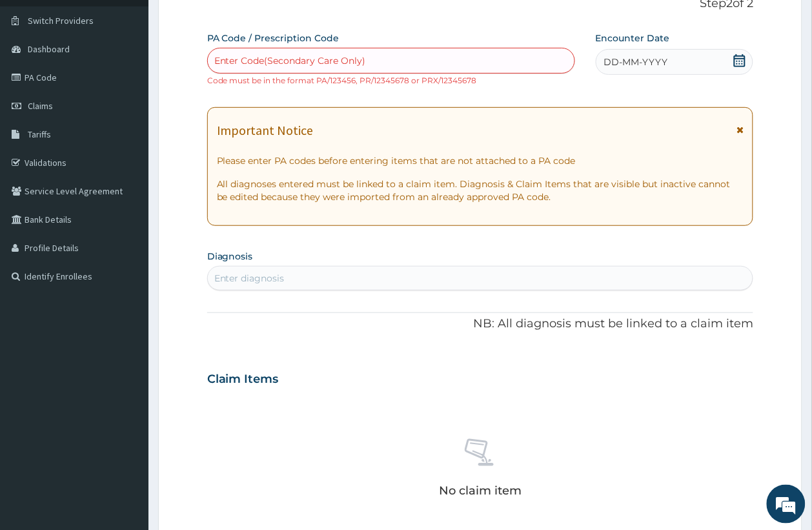 This screenshot has height=530, width=812. I want to click on span: Tariffs, so click(40, 134).